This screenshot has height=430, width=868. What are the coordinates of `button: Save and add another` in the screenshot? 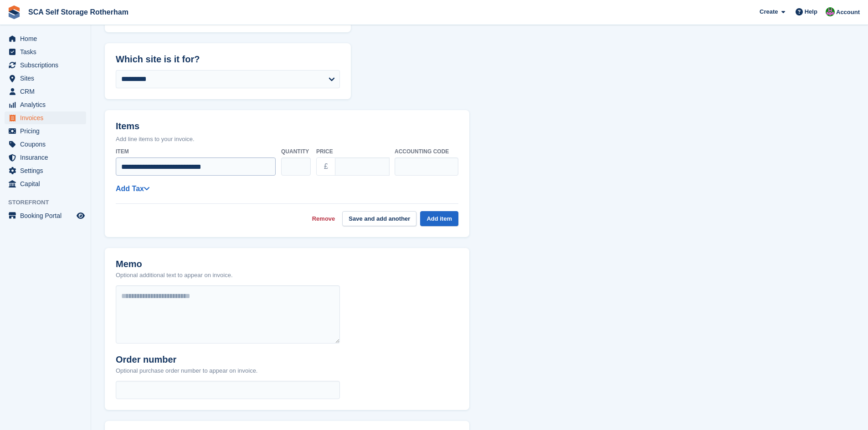 It's located at (379, 219).